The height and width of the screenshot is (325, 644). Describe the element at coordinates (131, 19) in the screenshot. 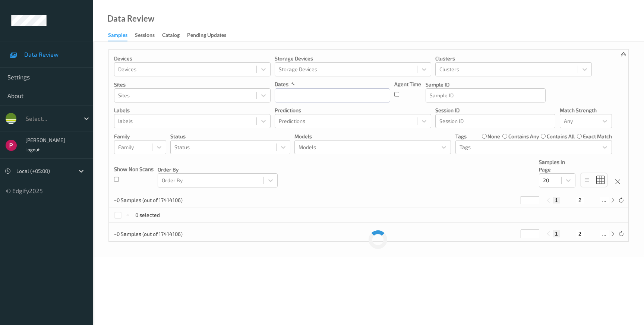

I see `div: Data Review` at that location.